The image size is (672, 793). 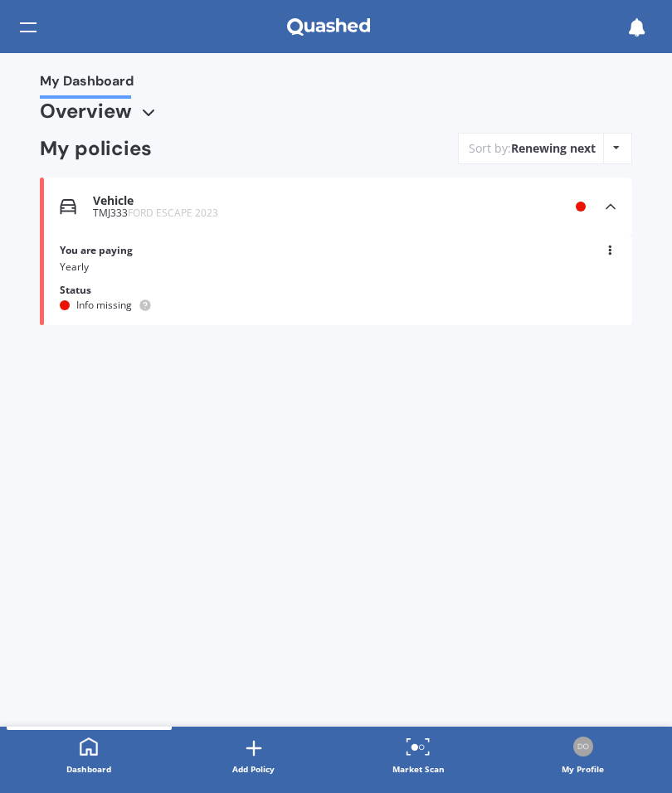 What do you see at coordinates (418, 769) in the screenshot?
I see `div: Market Scan` at bounding box center [418, 769].